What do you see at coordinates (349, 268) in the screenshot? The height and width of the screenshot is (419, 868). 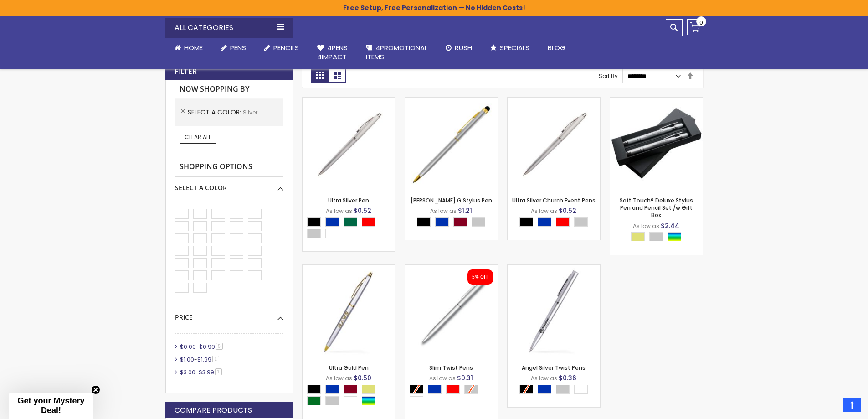 I see `a: Ultra Gold-Silver` at bounding box center [349, 268].